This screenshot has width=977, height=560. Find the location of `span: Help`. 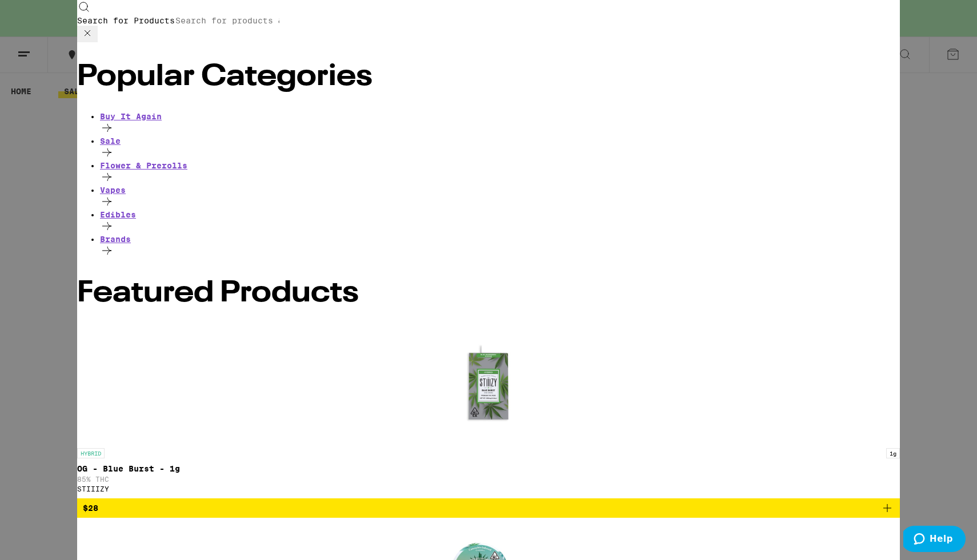

span: Help is located at coordinates (37, 13).